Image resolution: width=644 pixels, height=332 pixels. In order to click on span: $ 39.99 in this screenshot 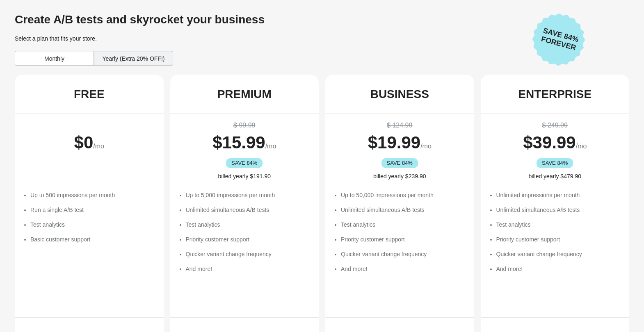, I will do `click(549, 142)`.